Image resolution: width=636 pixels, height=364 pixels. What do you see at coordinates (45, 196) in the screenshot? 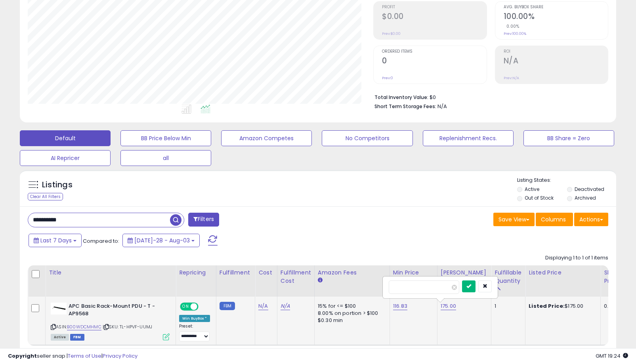
I see `div: Clear All Filters` at bounding box center [45, 196].